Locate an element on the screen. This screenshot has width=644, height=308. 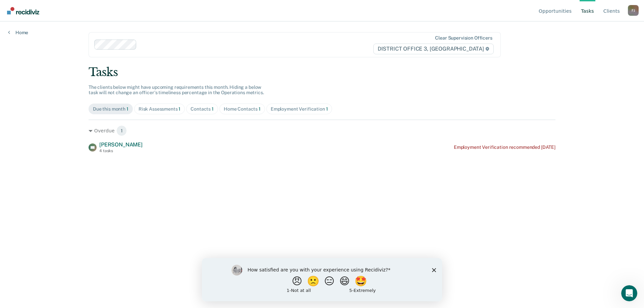
div: Close survey is located at coordinates (232, 12).